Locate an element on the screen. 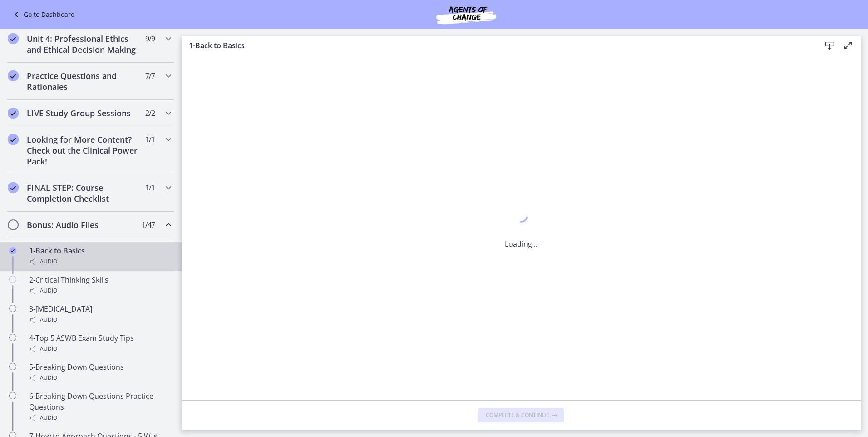 This screenshot has height=437, width=868. div: 1-Back to Basics is located at coordinates (100, 256).